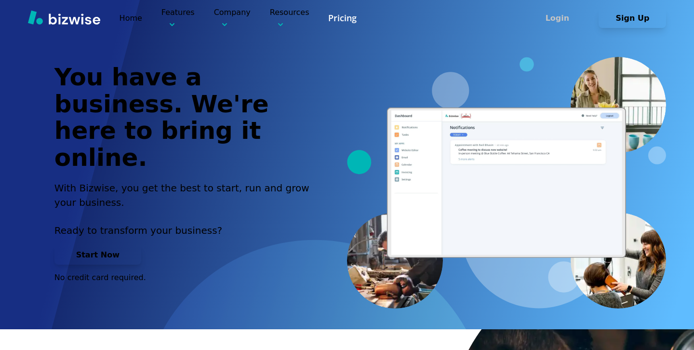  Describe the element at coordinates (187, 195) in the screenshot. I see `h2: With Bizwise, you get the best to start, run and grow your business.` at that location.